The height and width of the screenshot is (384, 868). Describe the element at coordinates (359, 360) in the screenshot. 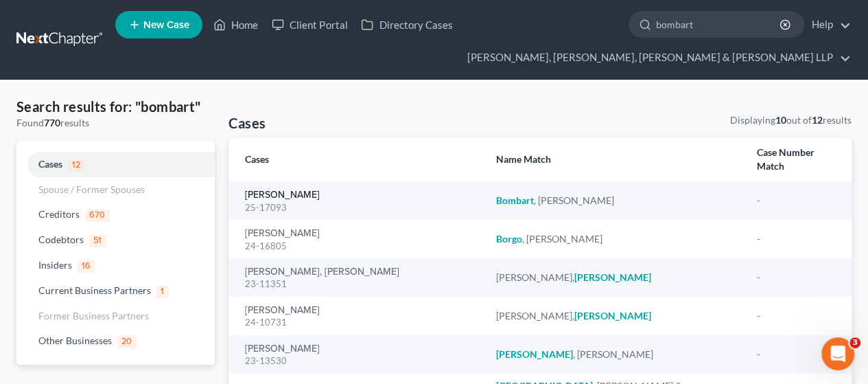

I see `div: 23-13530` at that location.